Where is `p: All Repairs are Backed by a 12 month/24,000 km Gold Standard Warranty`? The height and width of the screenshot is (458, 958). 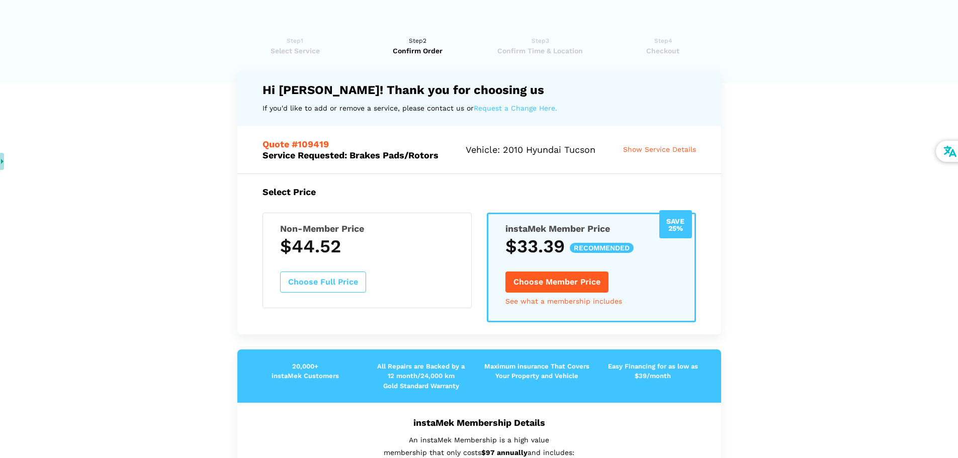 p: All Repairs are Backed by a 12 month/24,000 km Gold Standard Warranty is located at coordinates (421, 376).